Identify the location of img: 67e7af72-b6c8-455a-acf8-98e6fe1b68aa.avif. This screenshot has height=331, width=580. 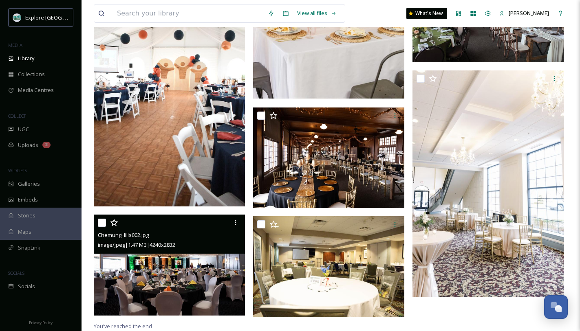
(17, 18).